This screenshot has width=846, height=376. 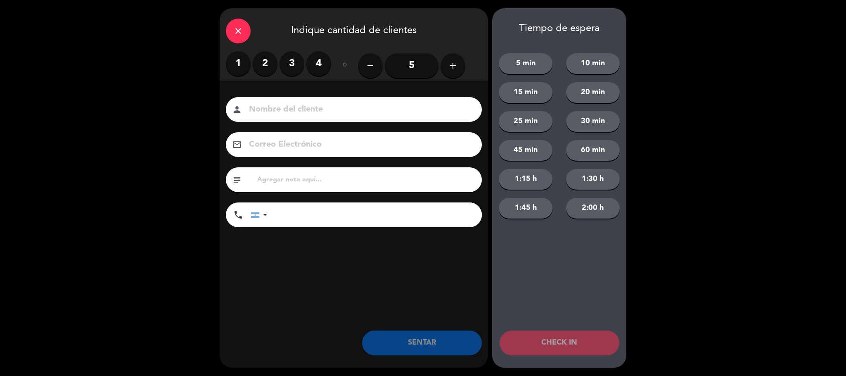 What do you see at coordinates (237, 109) in the screenshot?
I see `i: person` at bounding box center [237, 109].